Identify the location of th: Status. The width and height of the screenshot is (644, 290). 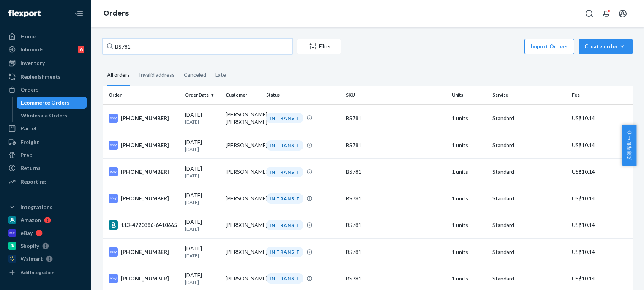
(303, 95).